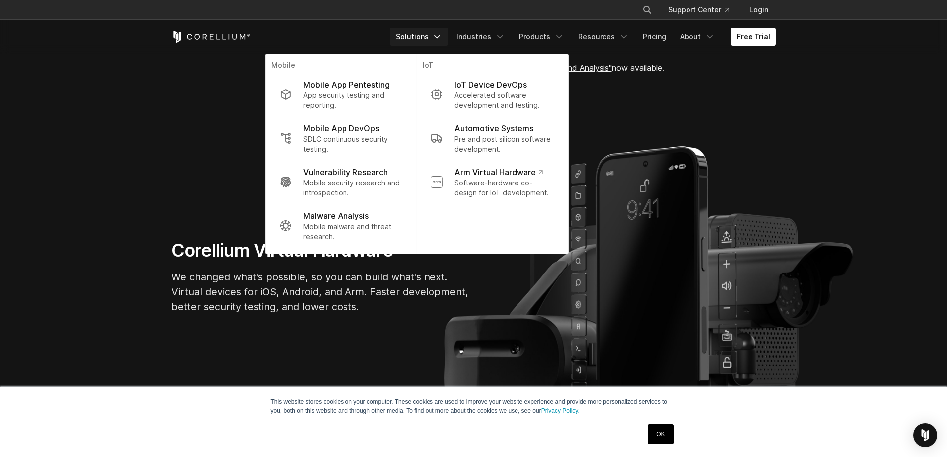  I want to click on a: Automotive Systems Pre and post silicon software development., so click(492, 138).